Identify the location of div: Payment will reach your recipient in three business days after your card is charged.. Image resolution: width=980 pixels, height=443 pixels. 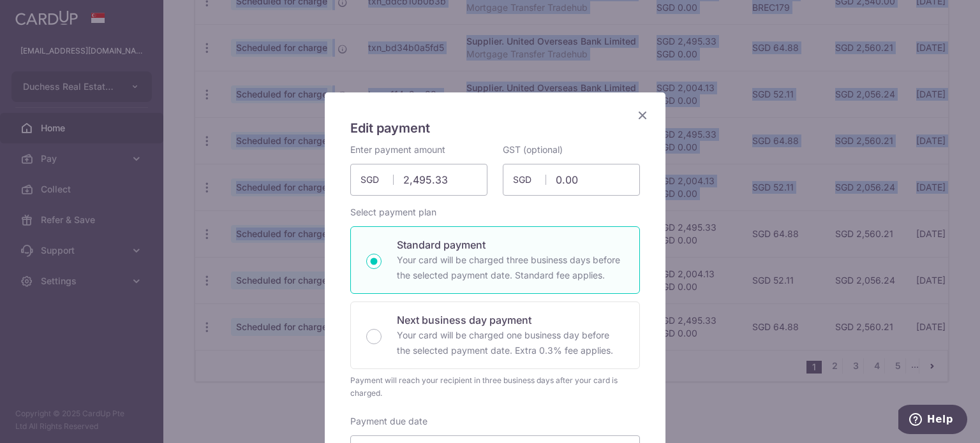
(495, 387).